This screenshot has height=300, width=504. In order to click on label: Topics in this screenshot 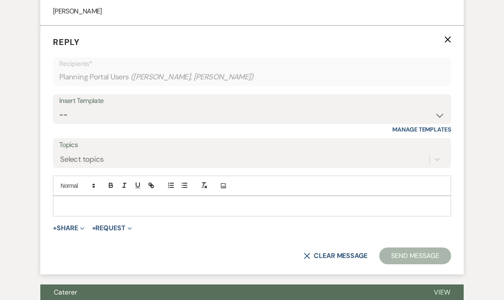, I will do `click(252, 145)`.